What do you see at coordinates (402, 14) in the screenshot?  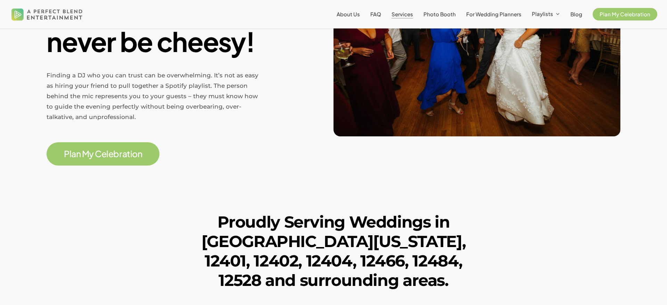 I see `a: Services` at bounding box center [402, 14].